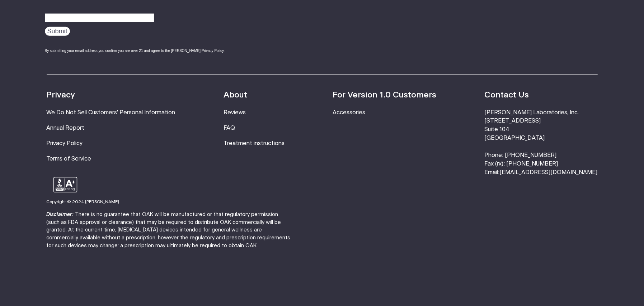 The image size is (644, 306). I want to click on a: Annual Report, so click(65, 128).